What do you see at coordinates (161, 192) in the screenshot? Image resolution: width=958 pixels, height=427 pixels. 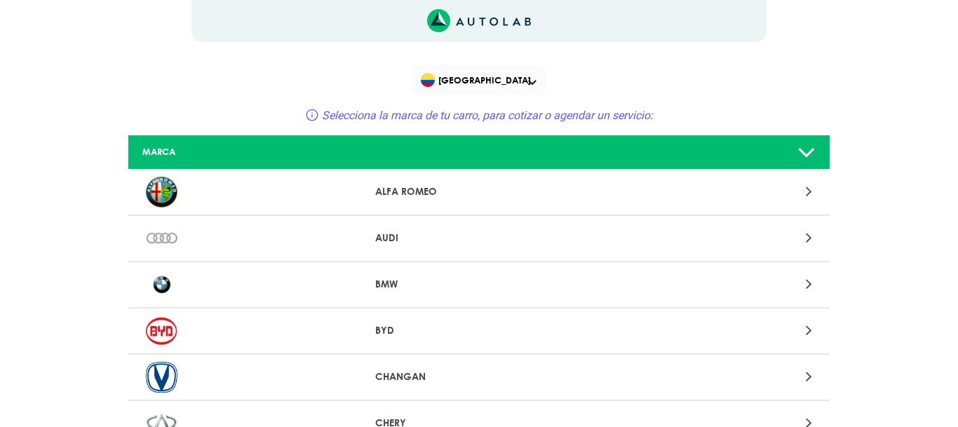 I see `img: ALFA ROMEO` at bounding box center [161, 192].